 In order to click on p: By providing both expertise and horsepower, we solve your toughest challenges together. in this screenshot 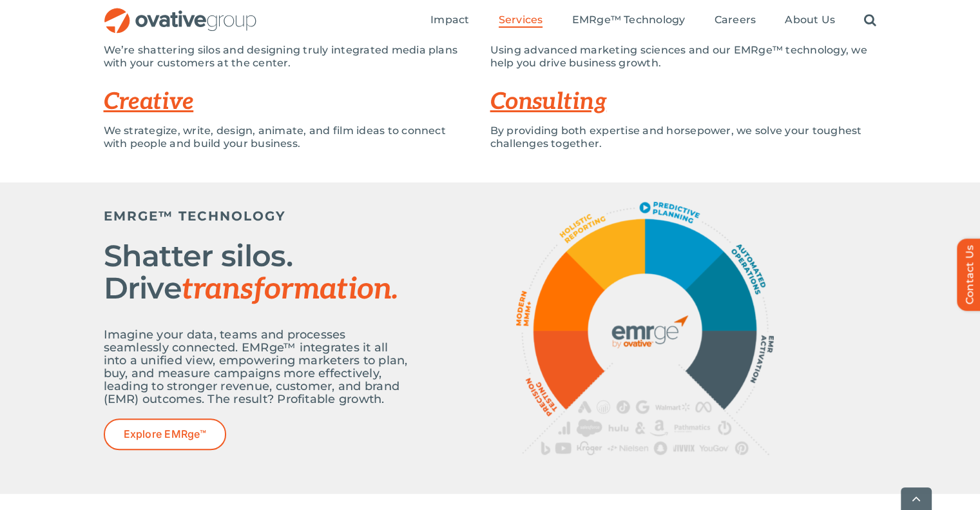, I will do `click(684, 138)`.